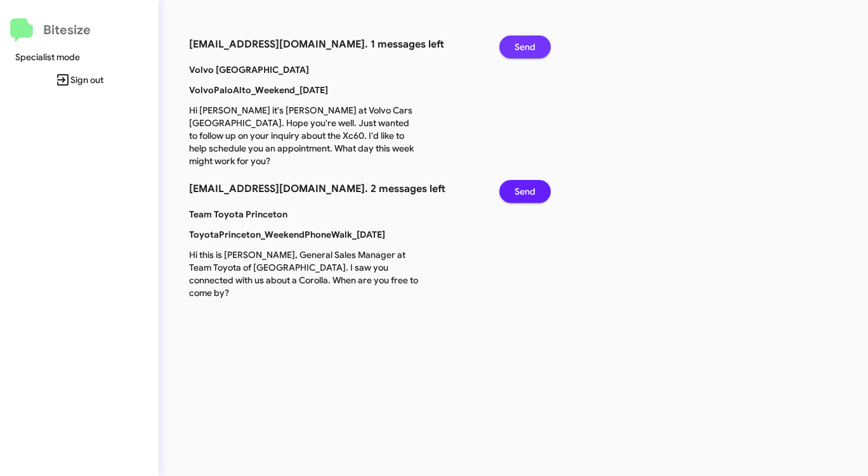 This screenshot has height=476, width=868. What do you see at coordinates (238, 214) in the screenshot?
I see `b: Team Toyota Princeton` at bounding box center [238, 214].